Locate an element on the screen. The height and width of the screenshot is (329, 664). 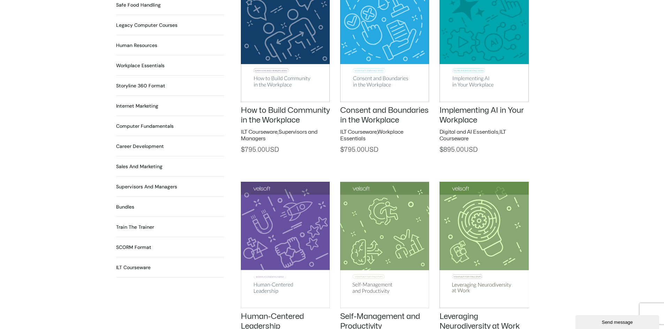
a: Visit product category Storyline 360 Format is located at coordinates (140, 86).